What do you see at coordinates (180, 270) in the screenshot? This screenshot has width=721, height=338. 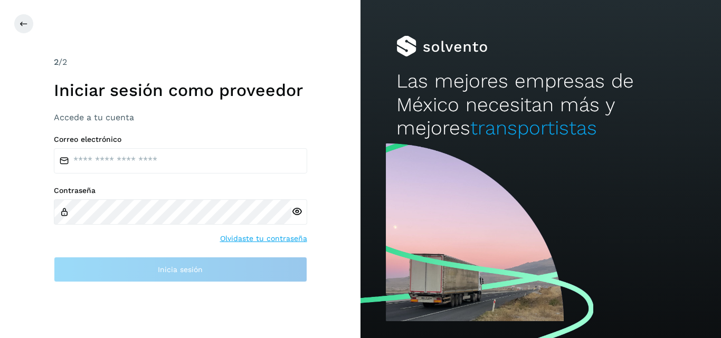 I see `span: Inicia sesión` at bounding box center [180, 270].